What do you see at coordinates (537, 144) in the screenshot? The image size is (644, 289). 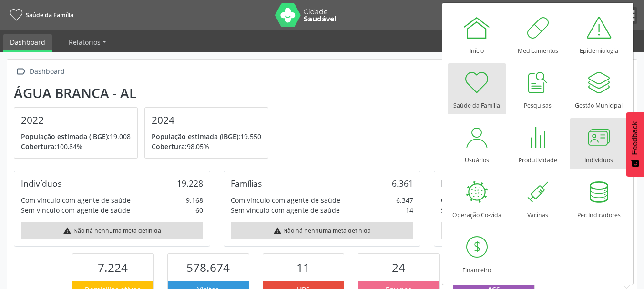 I see `a: Produtividade` at bounding box center [537, 144].